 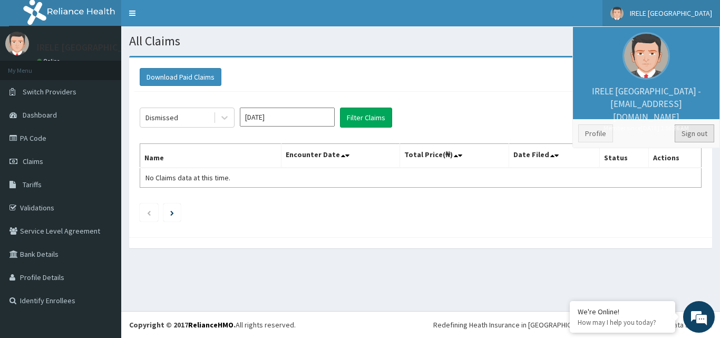 I want to click on th: Total Price(₦), so click(x=454, y=156).